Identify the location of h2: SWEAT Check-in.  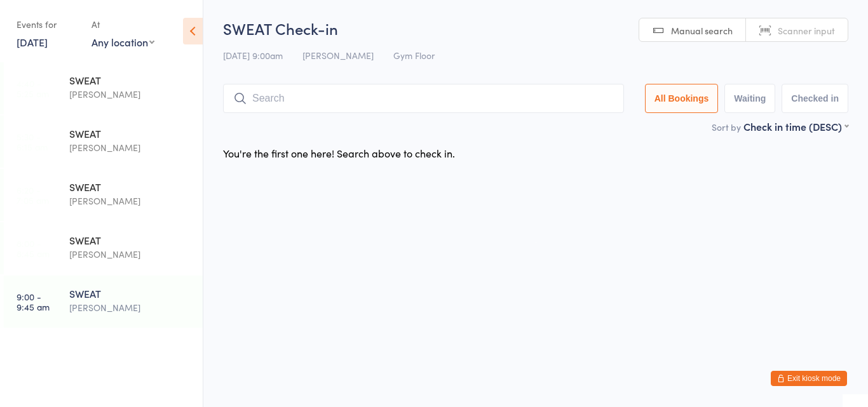
(535, 28).